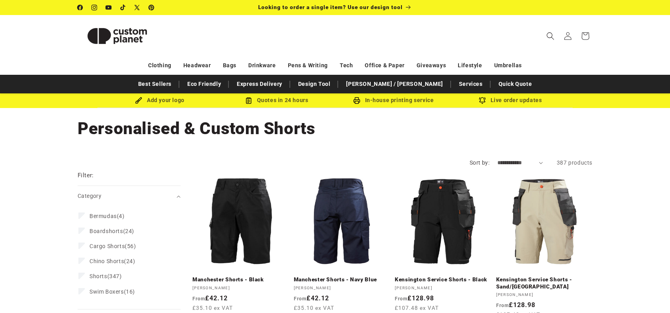 This screenshot has height=313, width=670. Describe the element at coordinates (335, 129) in the screenshot. I see `h1: Personalised & Custom Shorts` at that location.